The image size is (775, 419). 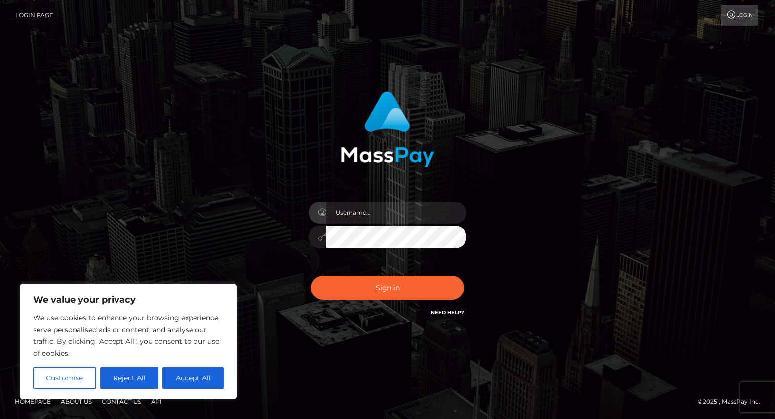 I want to click on a: API, so click(x=157, y=401).